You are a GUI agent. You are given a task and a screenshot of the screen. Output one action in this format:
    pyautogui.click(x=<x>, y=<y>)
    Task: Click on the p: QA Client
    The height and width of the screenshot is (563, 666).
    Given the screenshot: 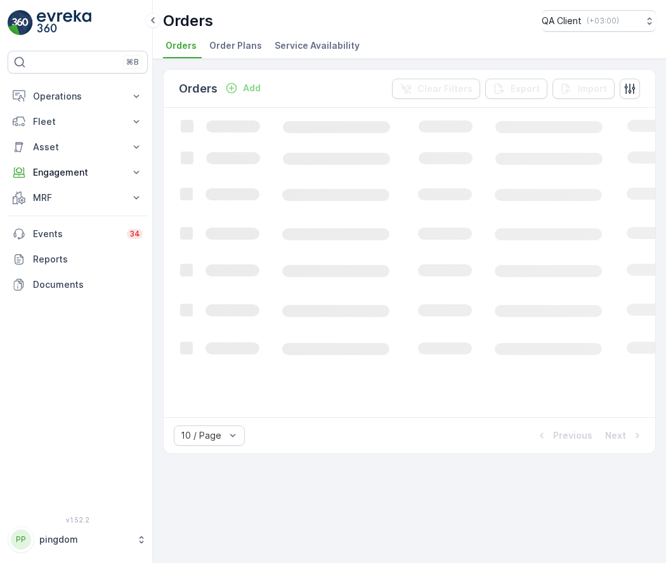 What is the action you would take?
    pyautogui.click(x=561, y=21)
    